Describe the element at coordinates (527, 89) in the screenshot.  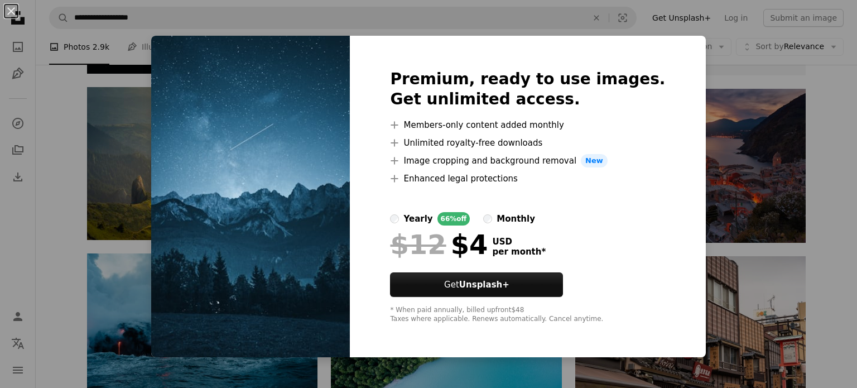
I see `h2: Premium, ready to use images. Get unlimited access.` at that location.